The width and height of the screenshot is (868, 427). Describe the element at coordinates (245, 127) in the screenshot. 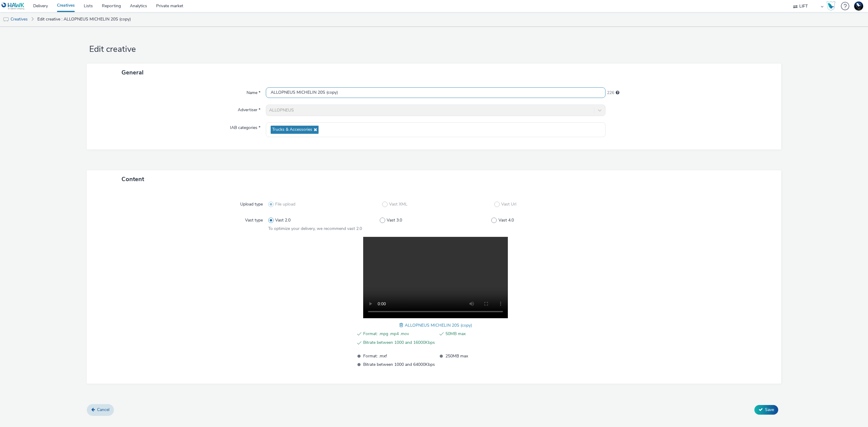

I see `label: IAB categories *` at that location.